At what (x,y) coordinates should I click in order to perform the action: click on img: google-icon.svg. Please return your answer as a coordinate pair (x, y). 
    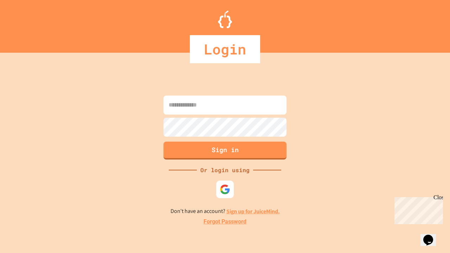
    Looking at the image, I should click on (225, 189).